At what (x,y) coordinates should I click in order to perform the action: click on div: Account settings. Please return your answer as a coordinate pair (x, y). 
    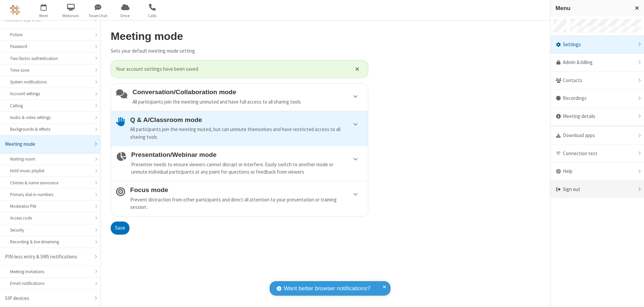
    Looking at the image, I should click on (50, 94).